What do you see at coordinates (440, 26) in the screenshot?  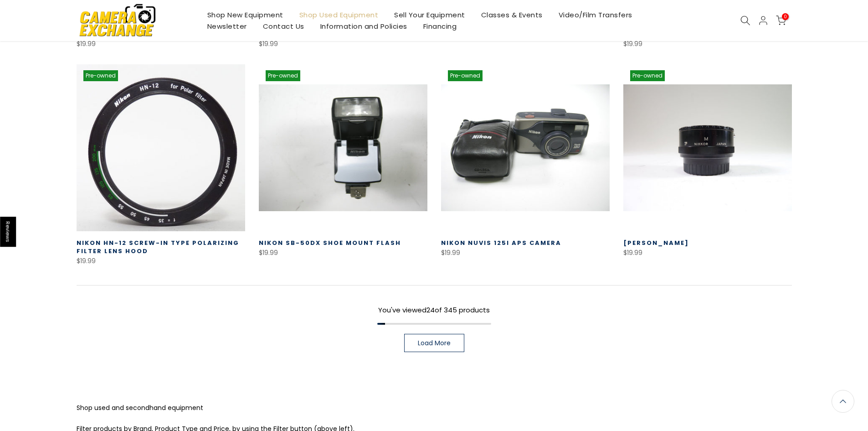 I see `a: Financing` at bounding box center [440, 26].